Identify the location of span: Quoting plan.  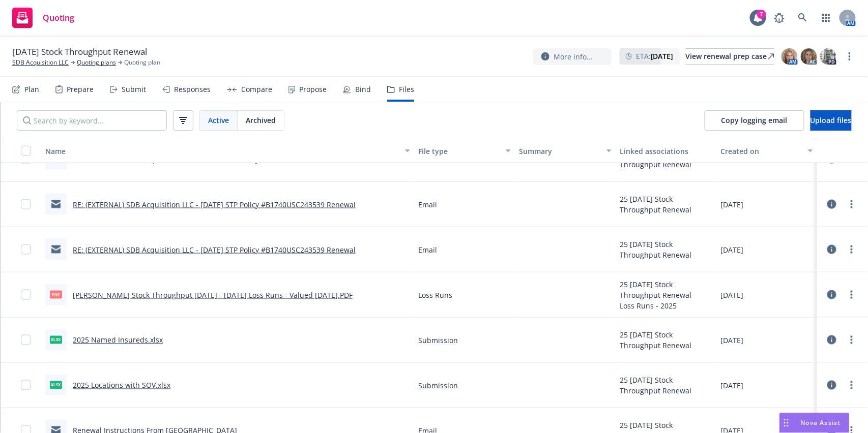
(142, 62).